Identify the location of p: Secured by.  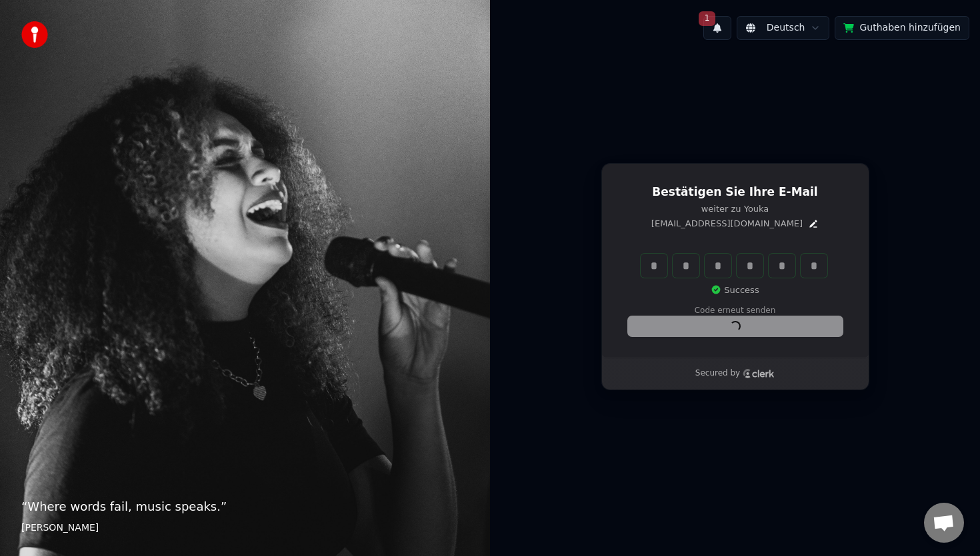
(718, 374).